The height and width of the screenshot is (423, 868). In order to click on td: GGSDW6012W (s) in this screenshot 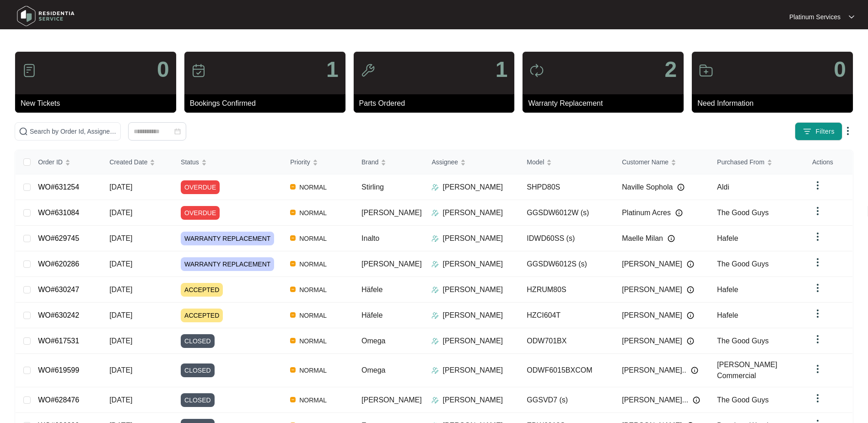, I will do `click(567, 213)`.